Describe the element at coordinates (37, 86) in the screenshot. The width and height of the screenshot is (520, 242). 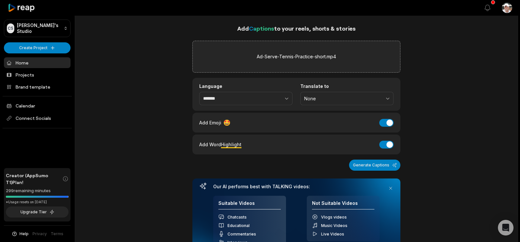
I see `a: Brand template` at that location.